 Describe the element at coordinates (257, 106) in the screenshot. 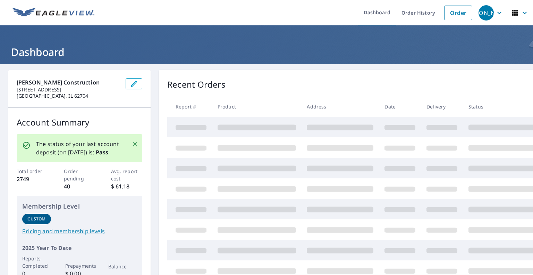

I see `th: Product` at that location.